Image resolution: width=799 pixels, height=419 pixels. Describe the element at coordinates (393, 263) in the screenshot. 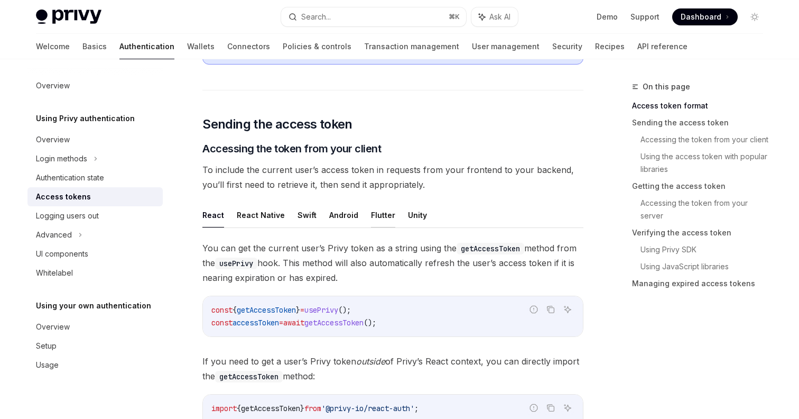

I see `span: You can get the current user’s Privy token as a string using the method from the hook. This metho...` at that location.